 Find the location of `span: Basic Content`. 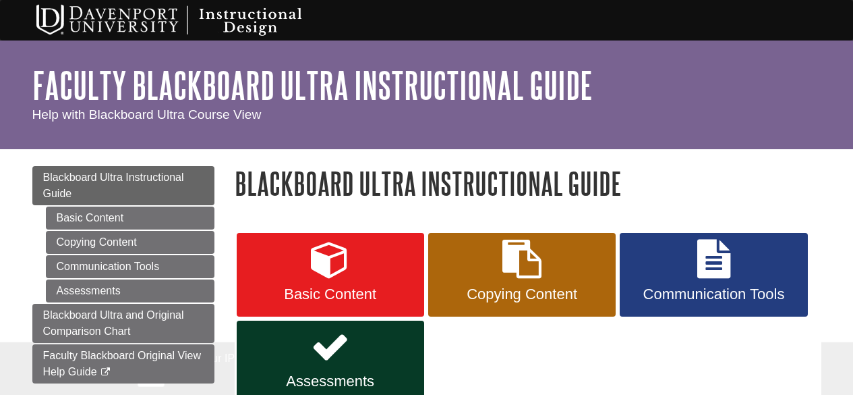

span: Basic Content is located at coordinates (331, 294).